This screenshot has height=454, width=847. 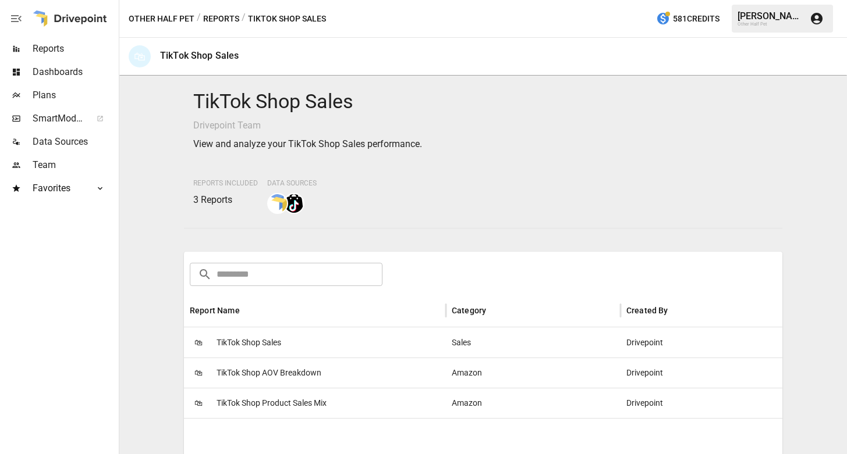 I want to click on p: Drivepoint Team, so click(x=483, y=126).